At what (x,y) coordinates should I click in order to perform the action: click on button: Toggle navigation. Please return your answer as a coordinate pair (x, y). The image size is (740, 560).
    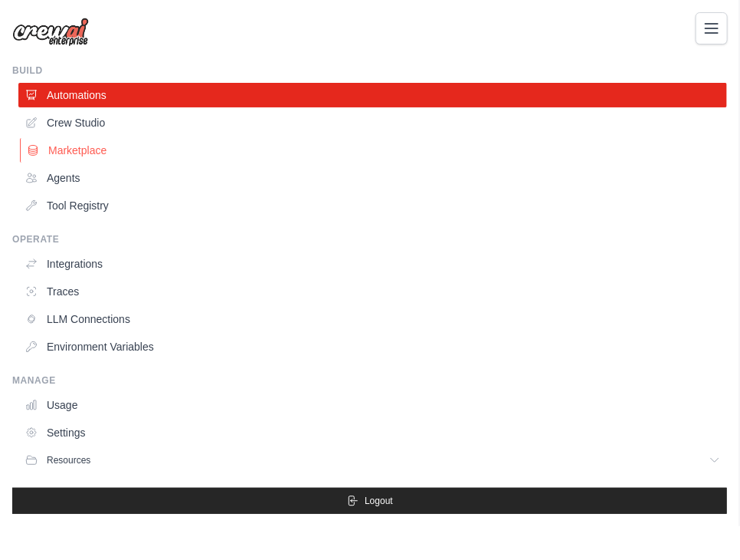
    Looking at the image, I should click on (712, 29).